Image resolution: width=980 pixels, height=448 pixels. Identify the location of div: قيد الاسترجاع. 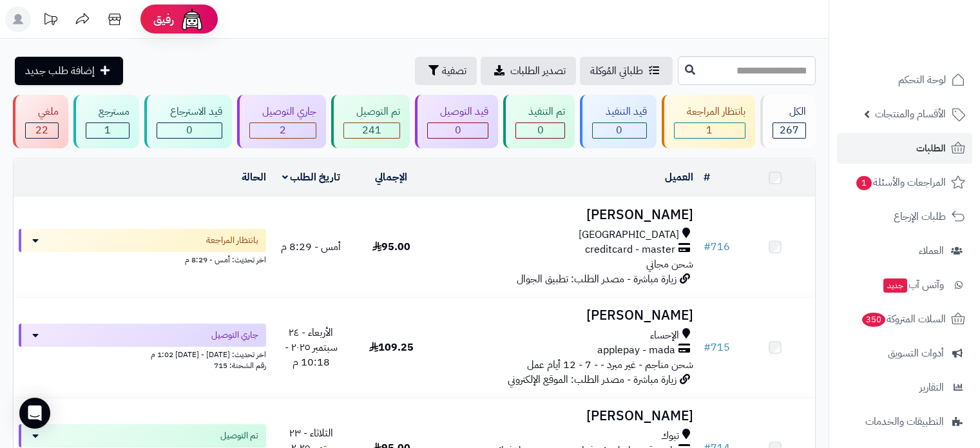
(189, 111).